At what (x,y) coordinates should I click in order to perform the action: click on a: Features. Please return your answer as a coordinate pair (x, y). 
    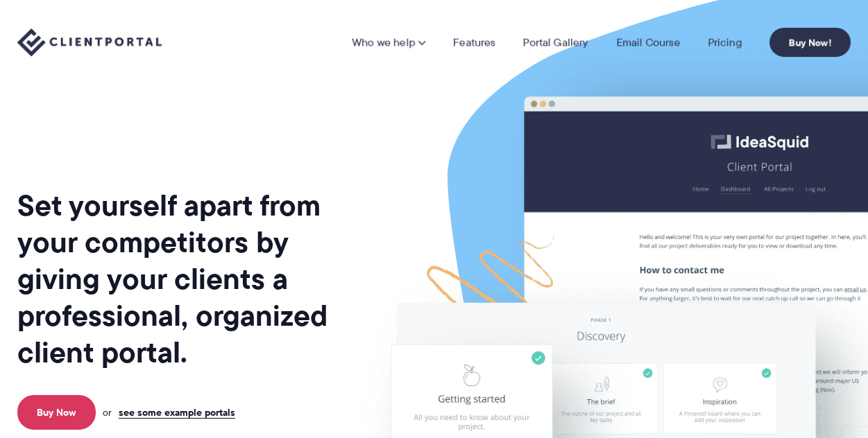
    Looking at the image, I should click on (474, 42).